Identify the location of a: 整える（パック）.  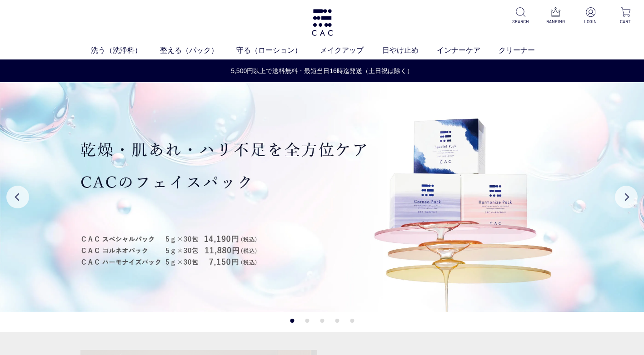
(198, 51).